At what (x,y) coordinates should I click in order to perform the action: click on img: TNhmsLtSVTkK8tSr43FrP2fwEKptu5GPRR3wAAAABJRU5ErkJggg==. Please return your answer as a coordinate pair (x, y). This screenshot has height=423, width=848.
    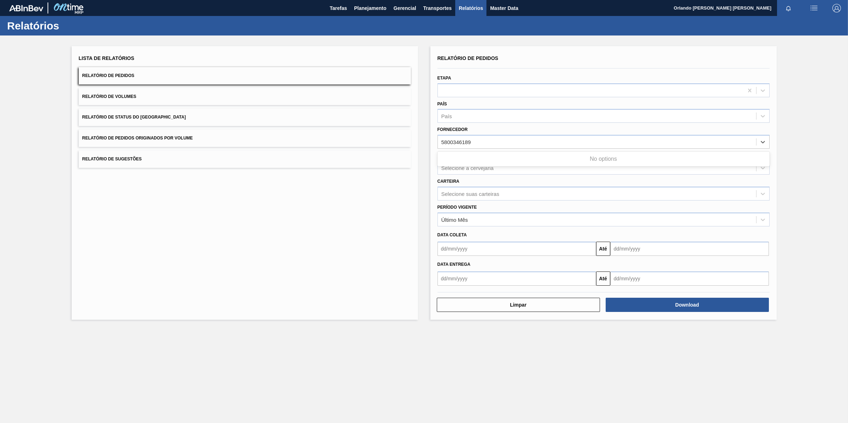
    Looking at the image, I should click on (26, 8).